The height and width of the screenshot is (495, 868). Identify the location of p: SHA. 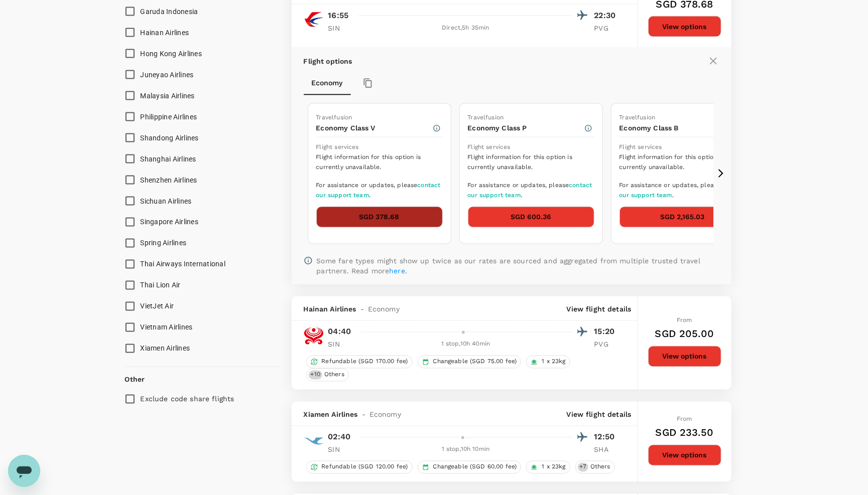
(607, 450).